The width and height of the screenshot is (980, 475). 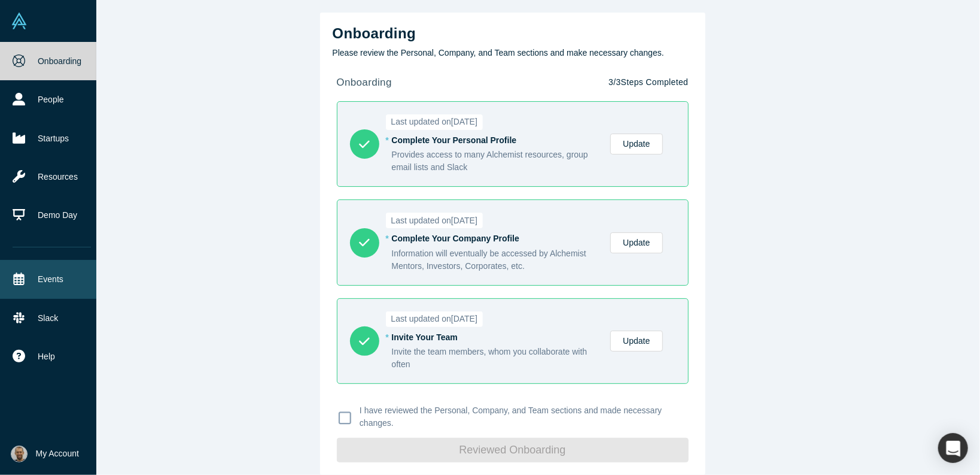 I want to click on div: Complete Your Personal Profile, so click(x=494, y=140).